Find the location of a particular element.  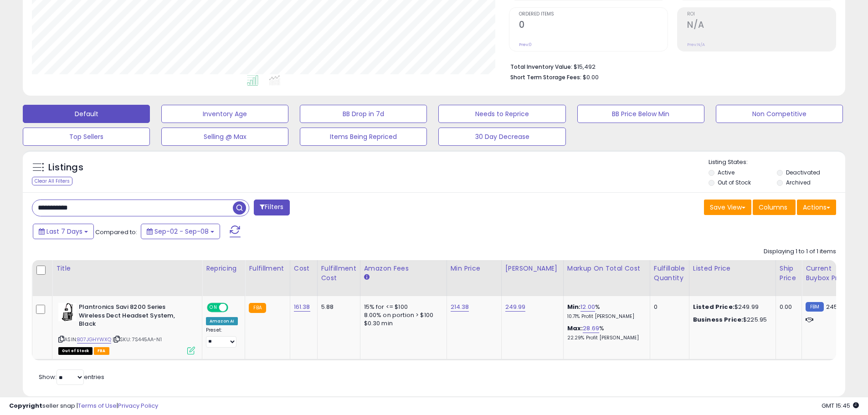

button: Non Competitive is located at coordinates (779, 114).